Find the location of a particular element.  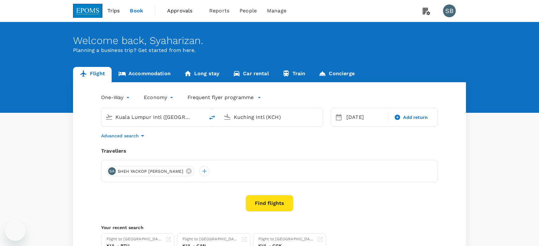

p: Your recent search is located at coordinates (270, 228).